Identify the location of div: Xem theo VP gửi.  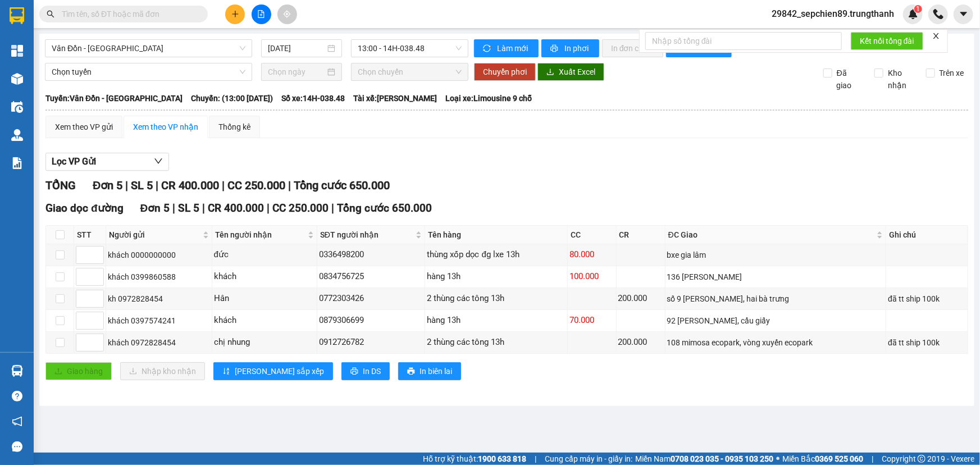
(84, 127).